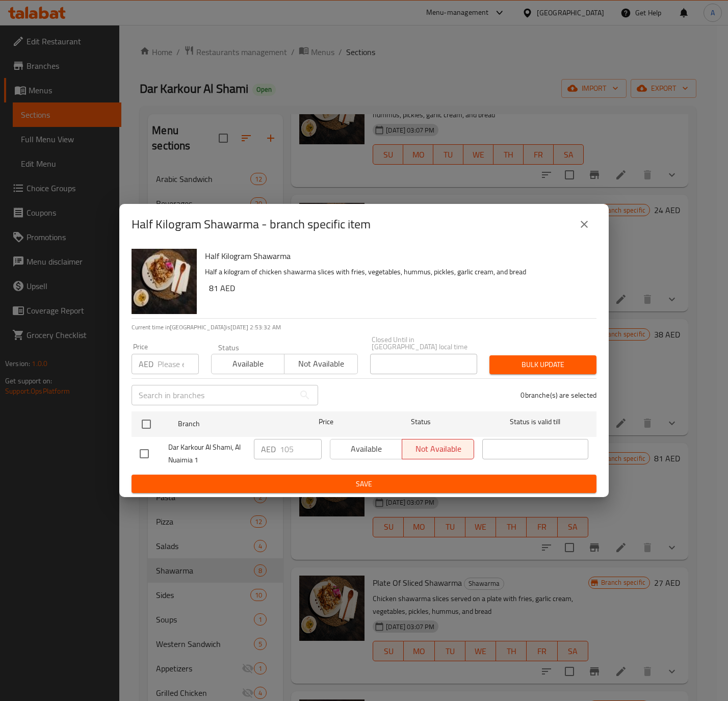  Describe the element at coordinates (320, 364) in the screenshot. I see `button: Not available` at that location.